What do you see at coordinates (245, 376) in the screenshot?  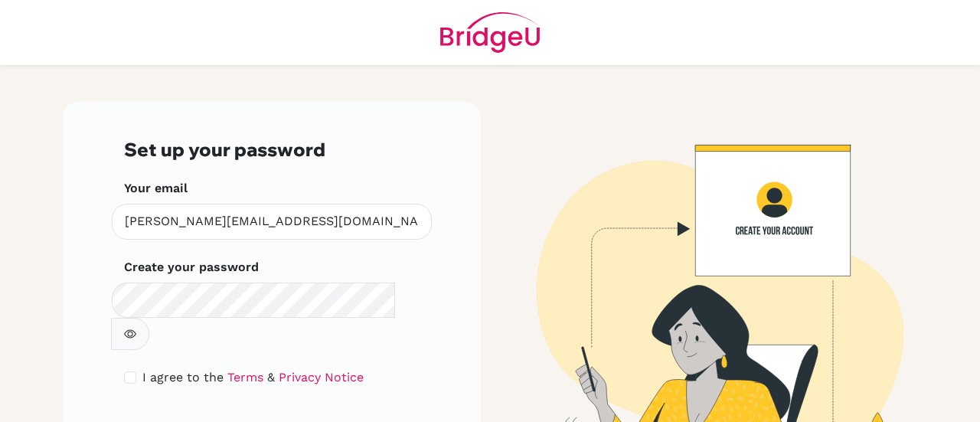 I see `a: Terms` at bounding box center [245, 376].